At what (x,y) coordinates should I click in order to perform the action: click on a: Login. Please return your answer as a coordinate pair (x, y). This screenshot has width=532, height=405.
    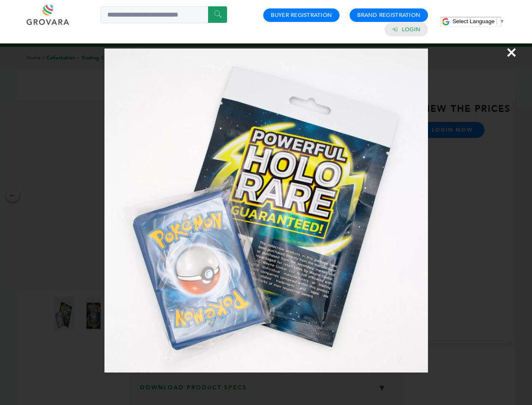
    Looking at the image, I should click on (411, 30).